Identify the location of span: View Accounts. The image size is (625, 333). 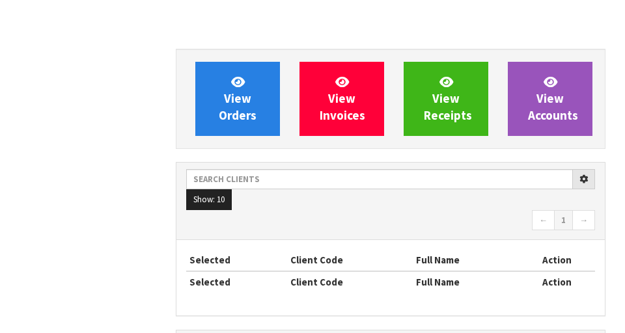
(553, 98).